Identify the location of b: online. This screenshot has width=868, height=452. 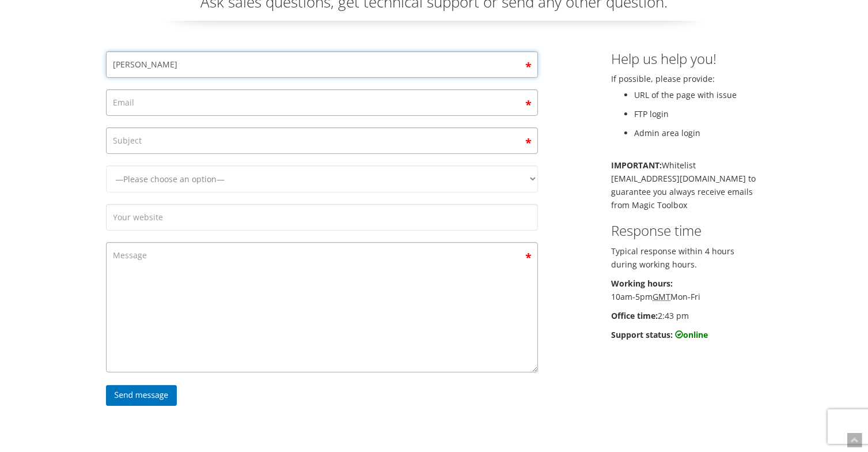
(691, 334).